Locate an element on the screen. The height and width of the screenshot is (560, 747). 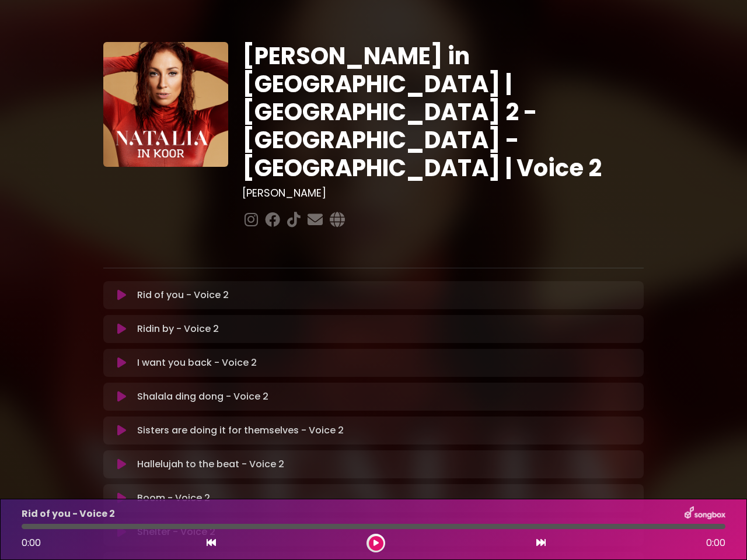
p: Hallelujah to the beat - Voice 2 is located at coordinates (211, 465).